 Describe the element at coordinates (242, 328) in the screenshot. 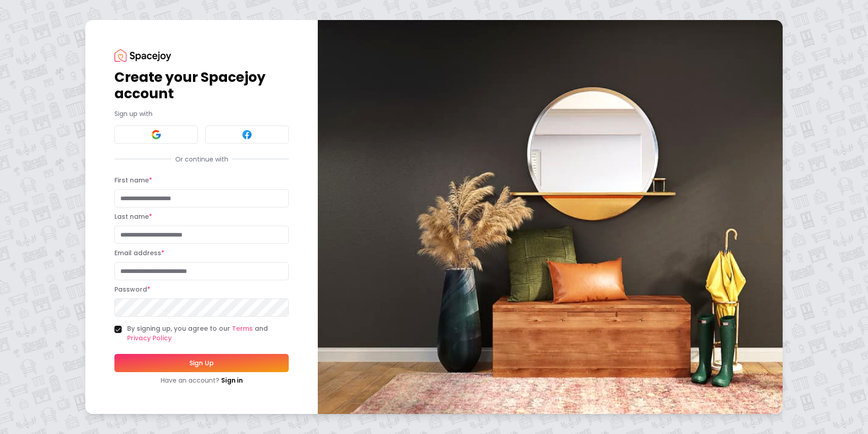

I see `a: Terms` at that location.